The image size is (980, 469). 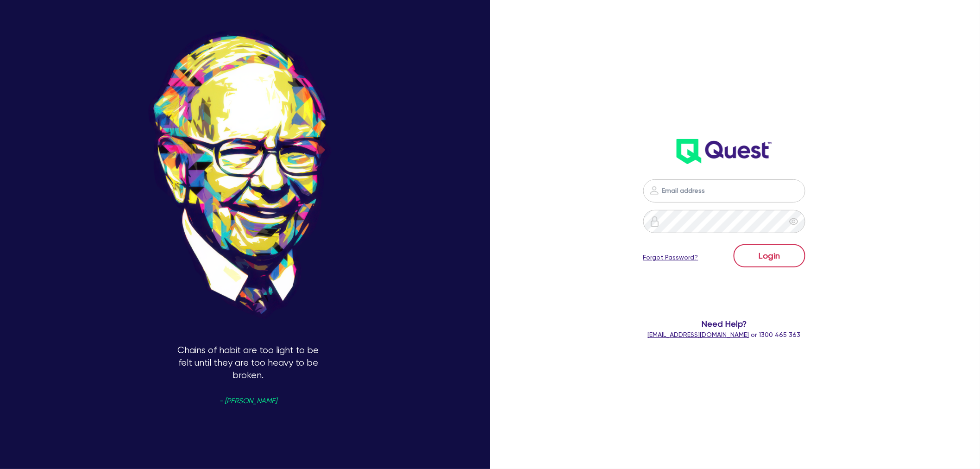 What do you see at coordinates (724, 324) in the screenshot?
I see `span: Need Help?` at bounding box center [724, 324].